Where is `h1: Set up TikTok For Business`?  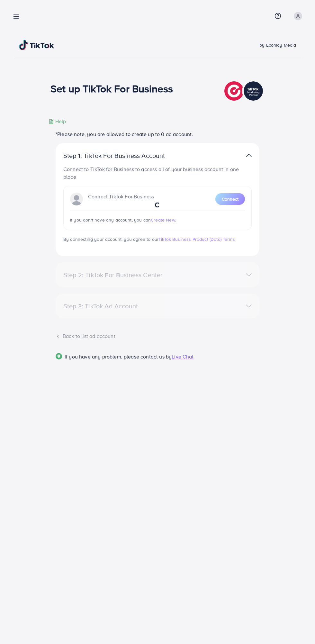 h1: Set up TikTok For Business is located at coordinates (111, 89).